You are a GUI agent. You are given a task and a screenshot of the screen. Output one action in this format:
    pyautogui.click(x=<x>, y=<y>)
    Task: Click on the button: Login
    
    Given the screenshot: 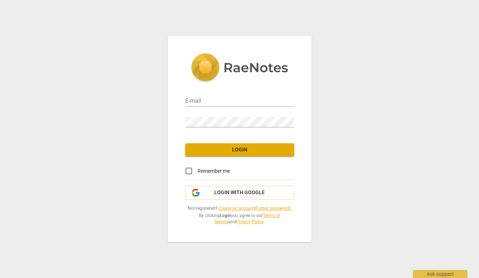 What is the action you would take?
    pyautogui.click(x=240, y=150)
    